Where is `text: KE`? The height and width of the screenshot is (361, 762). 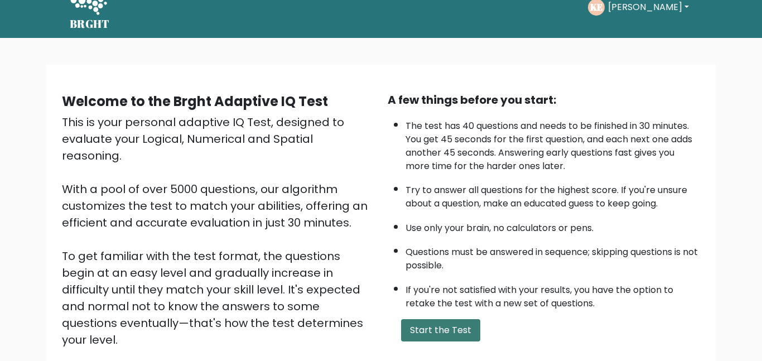
text: KE is located at coordinates (596, 7).